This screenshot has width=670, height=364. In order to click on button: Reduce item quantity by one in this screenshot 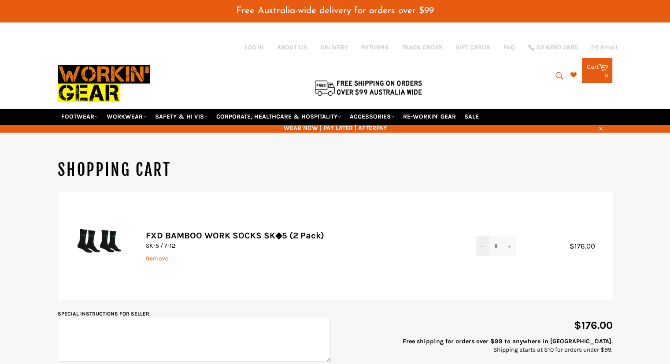, I will do `click(483, 246)`.